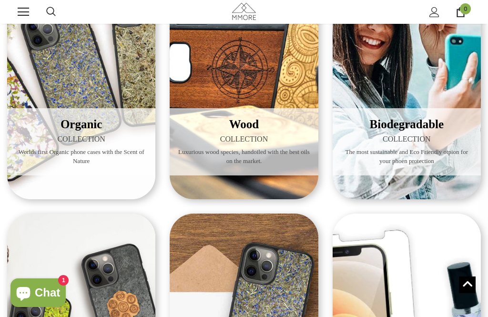  What do you see at coordinates (465, 9) in the screenshot?
I see `span: 0` at bounding box center [465, 9].